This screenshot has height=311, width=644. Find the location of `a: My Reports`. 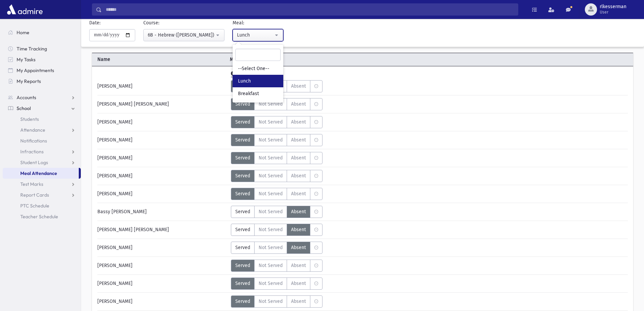

a: My Reports is located at coordinates (41, 81).